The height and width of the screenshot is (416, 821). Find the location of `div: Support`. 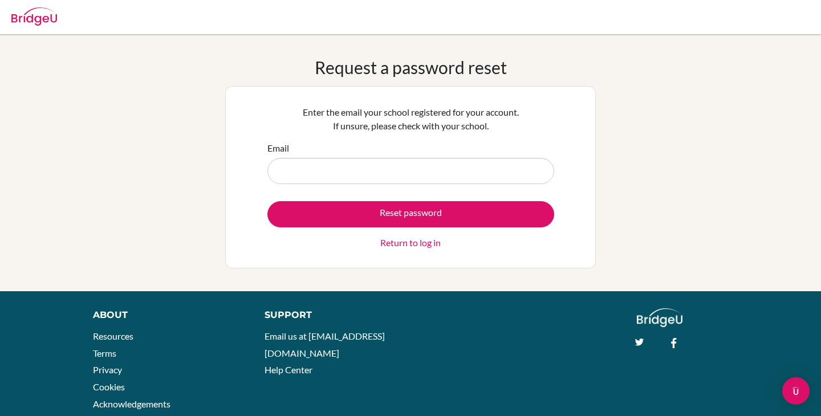

div: Support is located at coordinates (332, 315).